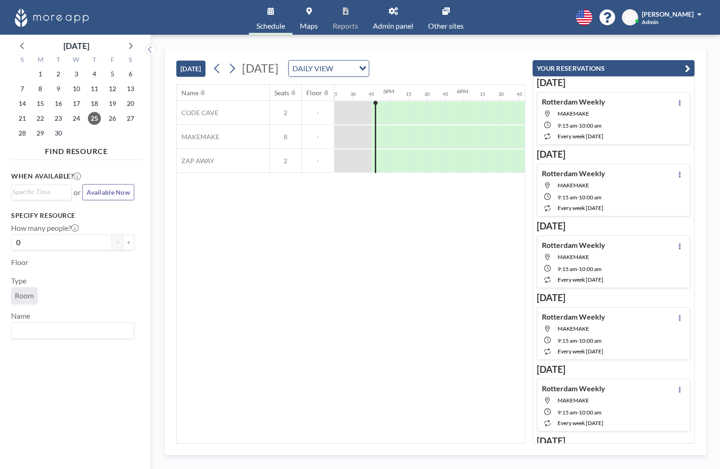 This screenshot has width=720, height=469. Describe the element at coordinates (58, 118) in the screenshot. I see `span: Tuesday, September 23, 2025` at that location.